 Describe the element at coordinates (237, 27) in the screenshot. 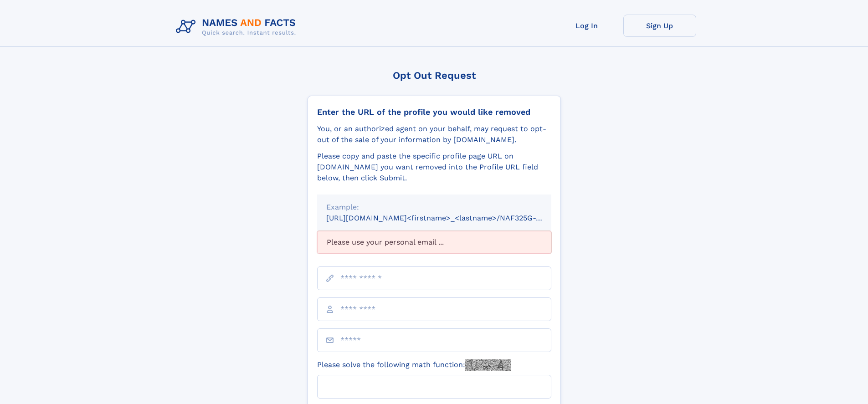

I see `img: Logo Names and Facts` at that location.